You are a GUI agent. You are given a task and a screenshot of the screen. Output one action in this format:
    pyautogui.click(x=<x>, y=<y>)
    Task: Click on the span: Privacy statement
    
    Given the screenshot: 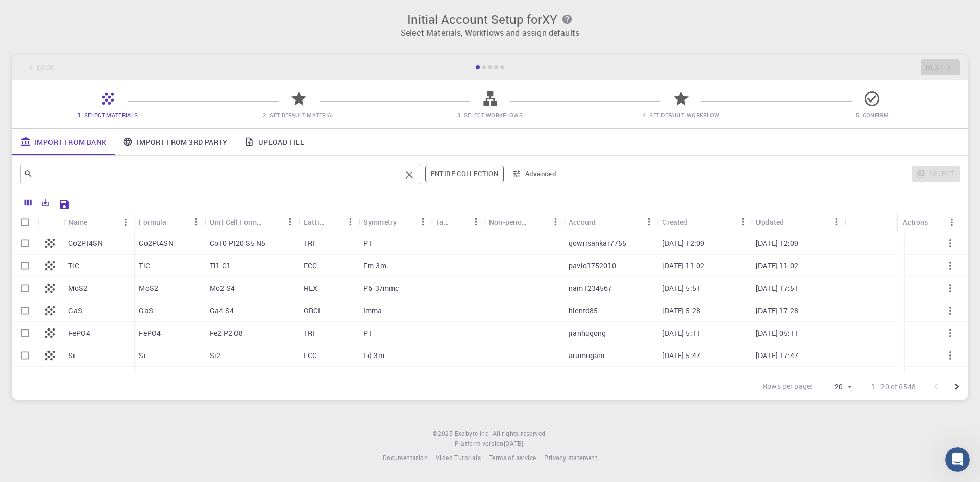 What is the action you would take?
    pyautogui.click(x=571, y=458)
    